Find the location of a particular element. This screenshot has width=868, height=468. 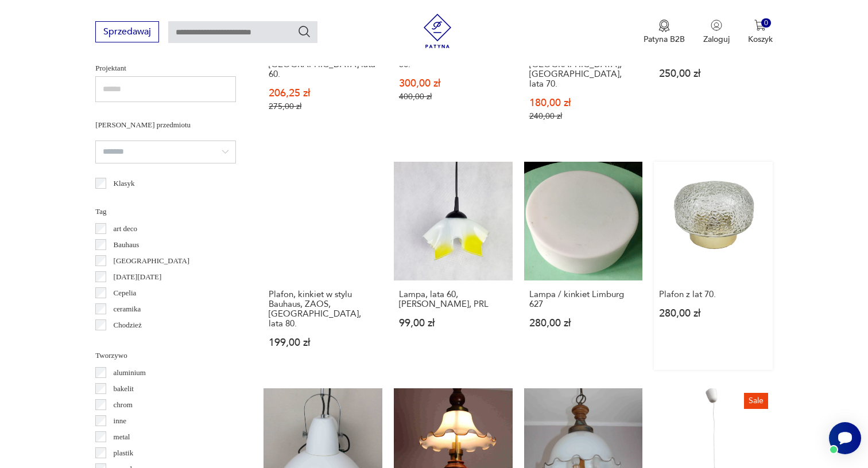

p: Chodzież is located at coordinates (127, 326).